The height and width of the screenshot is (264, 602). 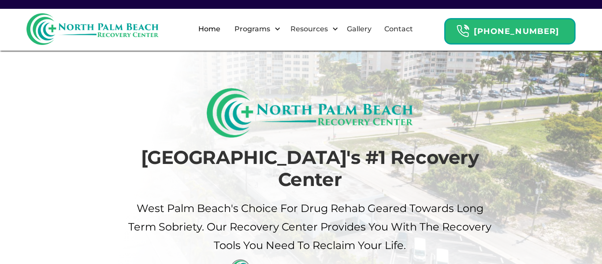 What do you see at coordinates (463, 31) in the screenshot?
I see `img: Header Calendar Icons` at bounding box center [463, 31].